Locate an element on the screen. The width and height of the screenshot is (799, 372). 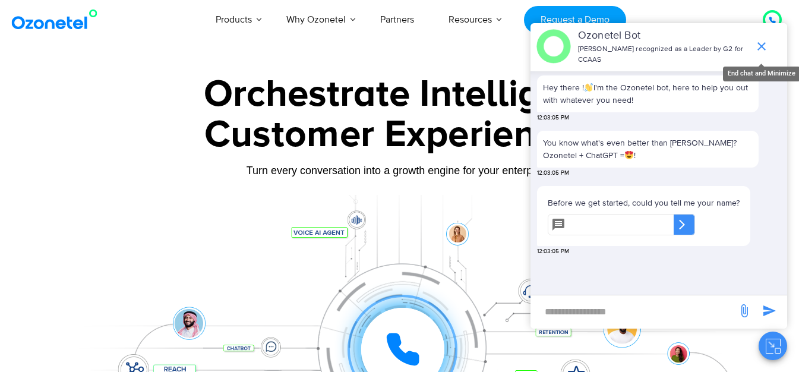
span: end chat or minimize is located at coordinates (762, 46).